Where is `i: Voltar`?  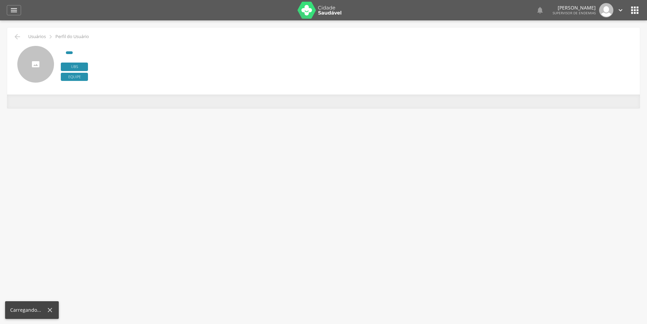
i: Voltar is located at coordinates (17, 37).